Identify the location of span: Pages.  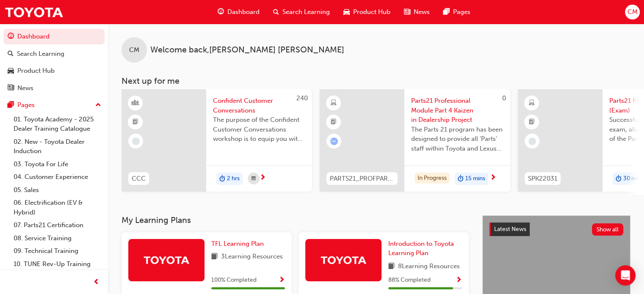
(462, 12).